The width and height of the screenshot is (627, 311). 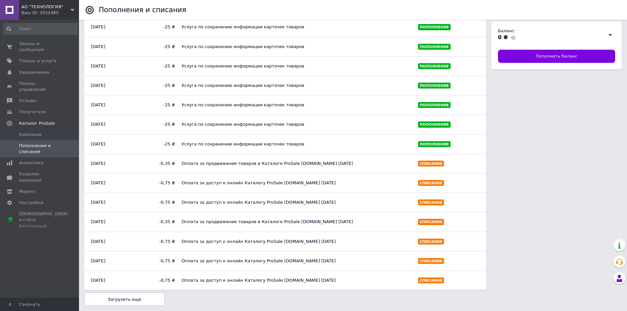 What do you see at coordinates (40, 47) in the screenshot?
I see `span: Заказы и сообщения` at bounding box center [40, 47].